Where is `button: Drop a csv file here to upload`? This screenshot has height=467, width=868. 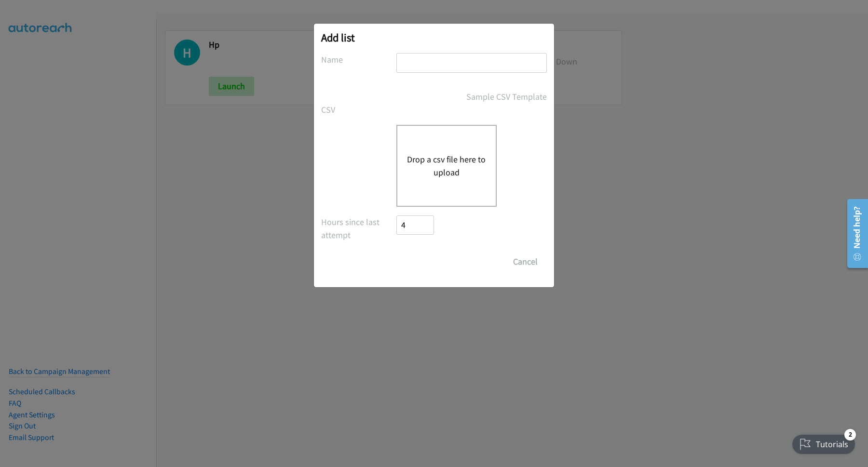
button: Drop a csv file here to upload is located at coordinates (447, 166).